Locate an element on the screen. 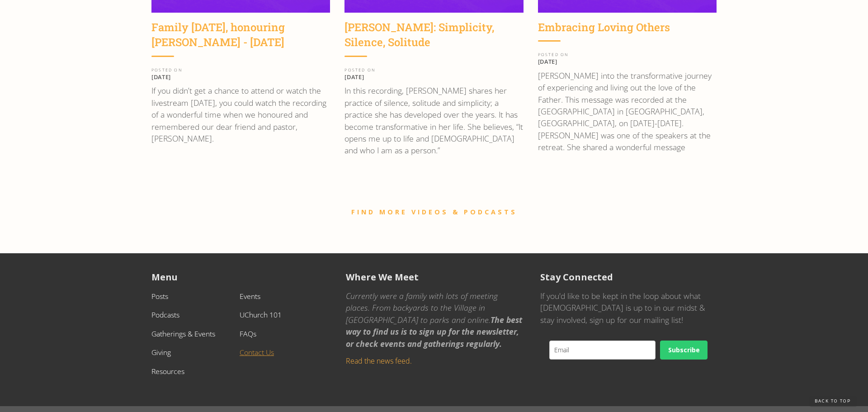  a: Contact Us is located at coordinates (257, 353).